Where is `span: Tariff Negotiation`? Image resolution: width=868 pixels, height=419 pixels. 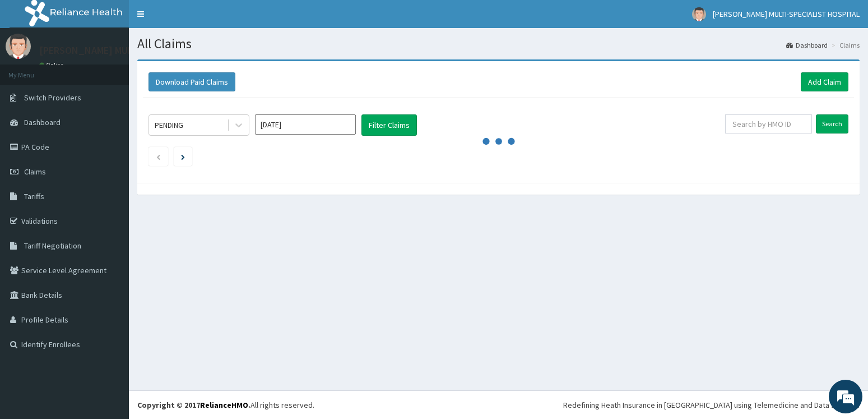
span: Tariff Negotiation is located at coordinates (53, 245).